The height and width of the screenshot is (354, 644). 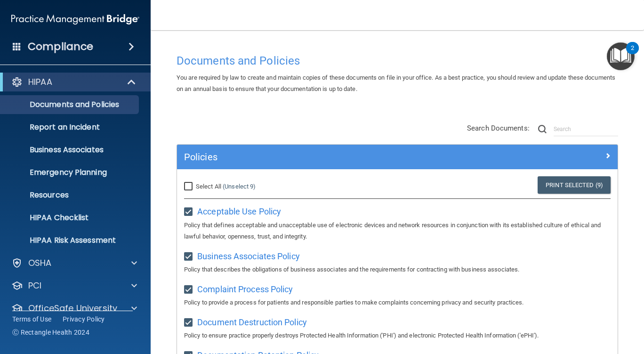 What do you see at coordinates (542, 129) in the screenshot?
I see `img: ic-search.3b580494.png` at bounding box center [542, 129].